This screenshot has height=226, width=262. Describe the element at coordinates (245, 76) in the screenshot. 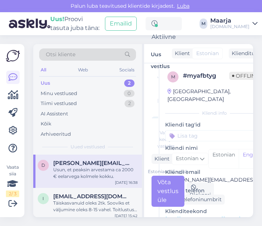

I see `span: Offline` at that location.